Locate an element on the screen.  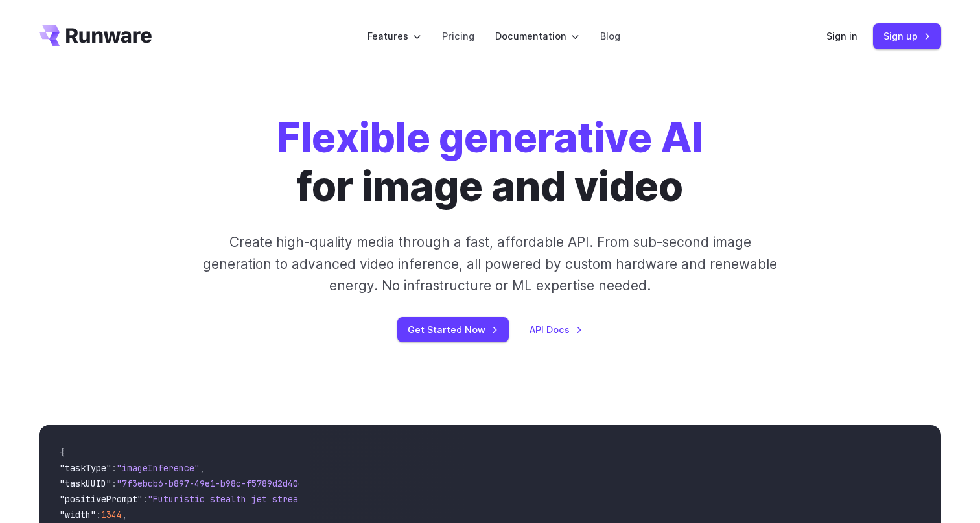
a: Go to / is located at coordinates (95, 36).